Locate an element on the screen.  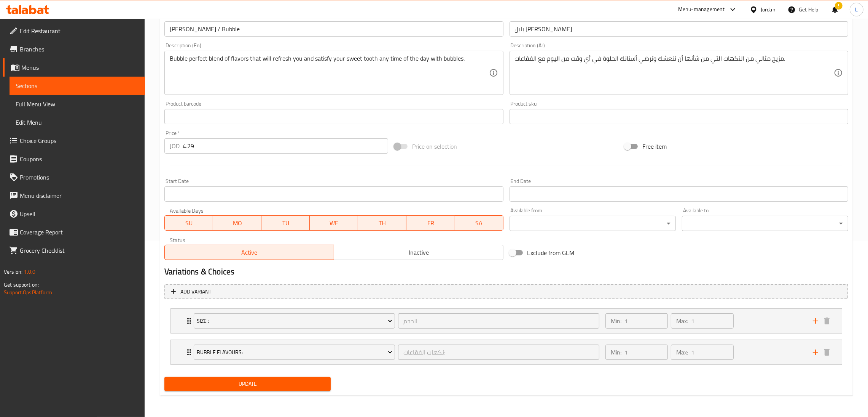
span: Bubble Flavours: is located at coordinates (295, 352).